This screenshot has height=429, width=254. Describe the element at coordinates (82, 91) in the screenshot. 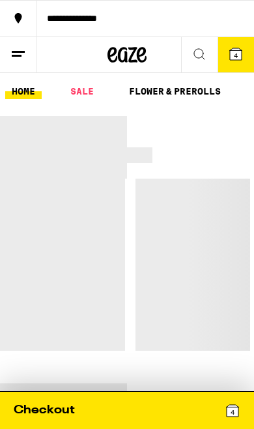

I see `a: SALE` at that location.